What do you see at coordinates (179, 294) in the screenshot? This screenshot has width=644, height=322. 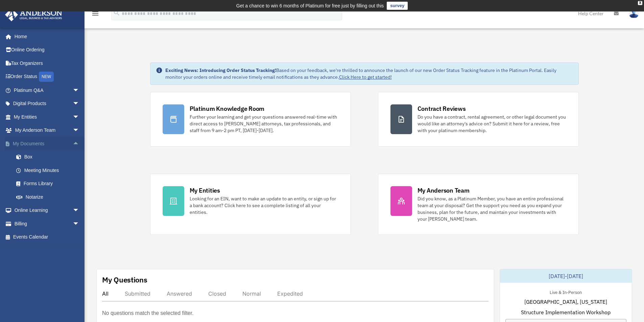 I see `div: Answered` at bounding box center [179, 294].